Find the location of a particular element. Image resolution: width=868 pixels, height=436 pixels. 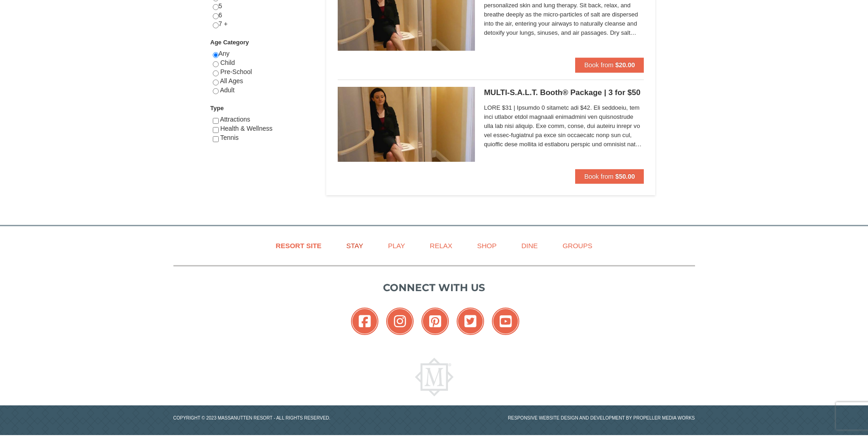

a: Dine is located at coordinates (529, 245).